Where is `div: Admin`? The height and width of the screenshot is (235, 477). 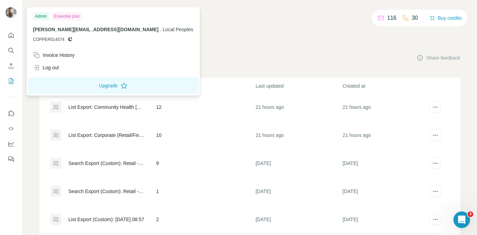
div: Admin is located at coordinates (41, 16).